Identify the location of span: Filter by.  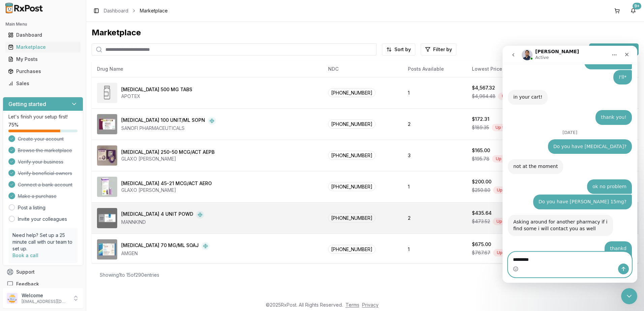
(443, 50).